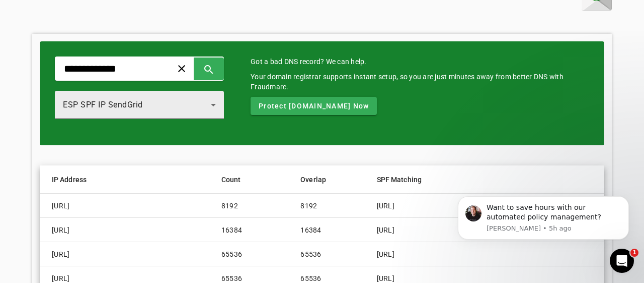  I want to click on mat-header-cell: SPF Matching, so click(488, 179).